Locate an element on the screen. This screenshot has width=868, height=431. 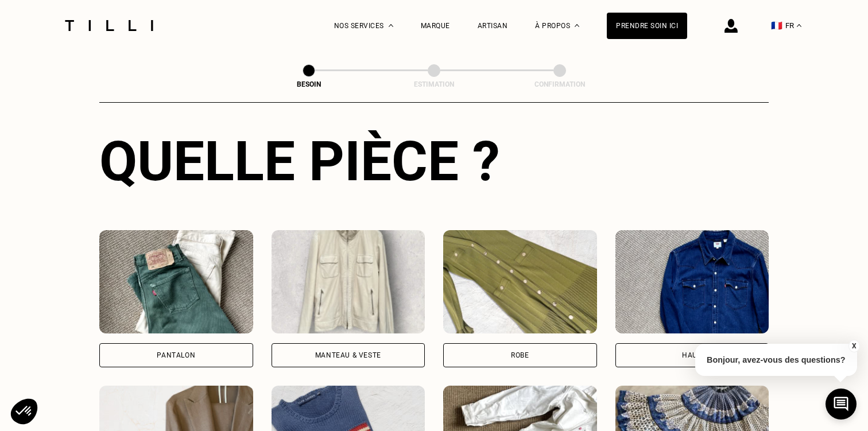
div: Confirmation is located at coordinates (560, 85).